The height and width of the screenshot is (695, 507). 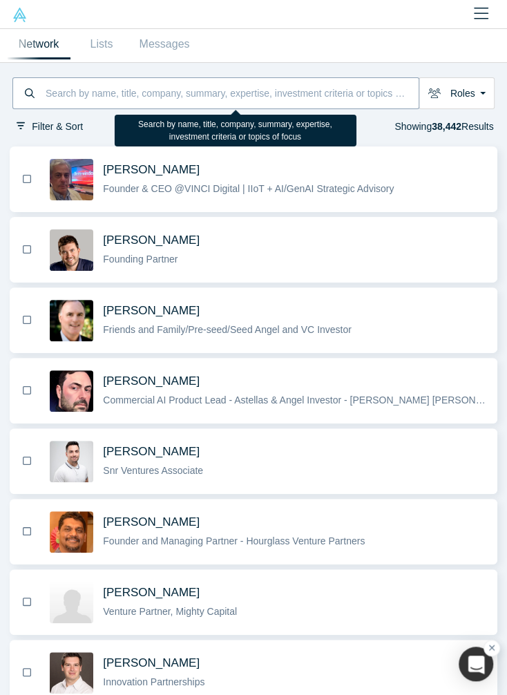 I want to click on span: Snr Ventures Associate, so click(x=153, y=471).